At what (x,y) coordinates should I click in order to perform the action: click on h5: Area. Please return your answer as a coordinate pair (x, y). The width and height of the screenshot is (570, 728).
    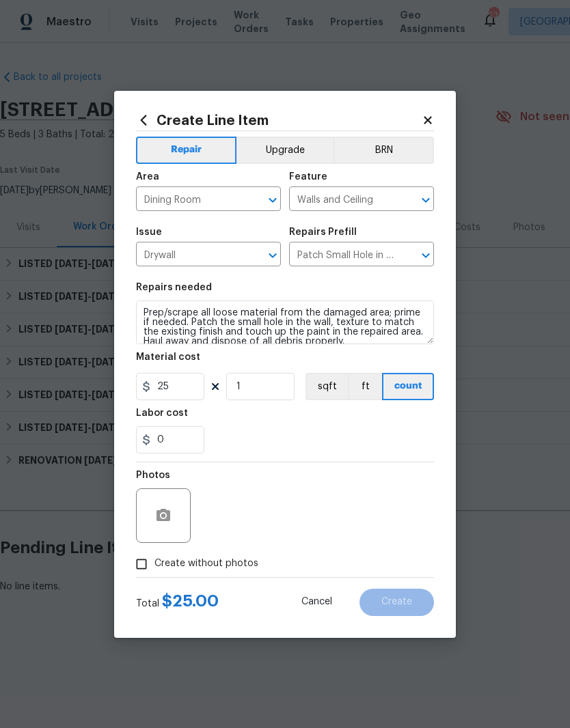
    Looking at the image, I should click on (148, 177).